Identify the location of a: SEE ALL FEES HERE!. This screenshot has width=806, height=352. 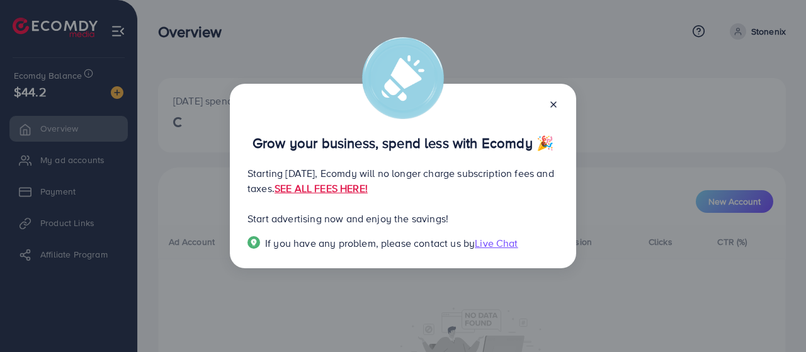
(321, 188).